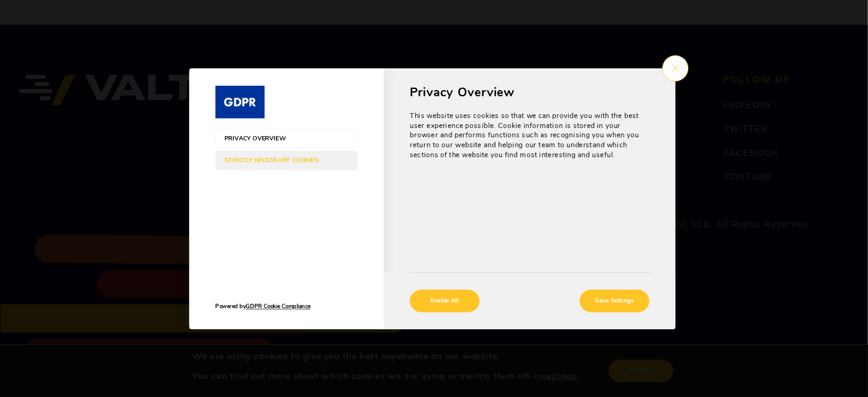 The width and height of the screenshot is (868, 397). I want to click on img: Valtir, so click(240, 102).